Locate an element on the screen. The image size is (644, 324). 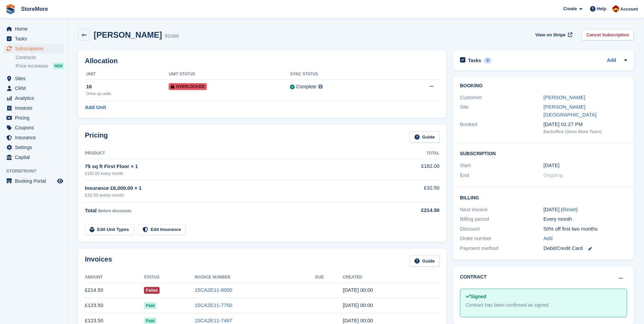
span: Booking Portal is located at coordinates (36, 181).